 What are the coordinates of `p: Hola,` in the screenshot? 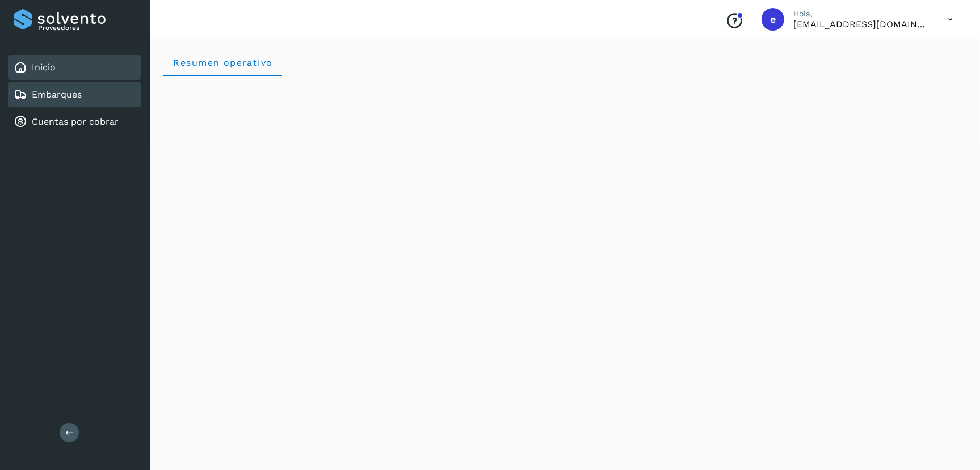 It's located at (861, 14).